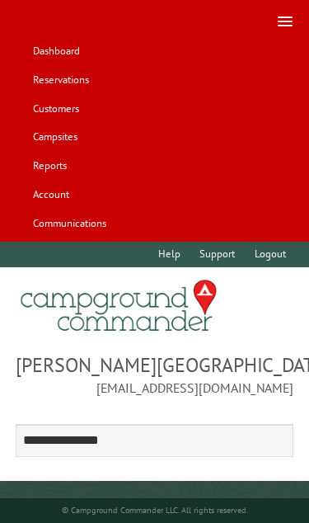 The width and height of the screenshot is (309, 523). Describe the element at coordinates (60, 80) in the screenshot. I see `a: Reservations` at that location.